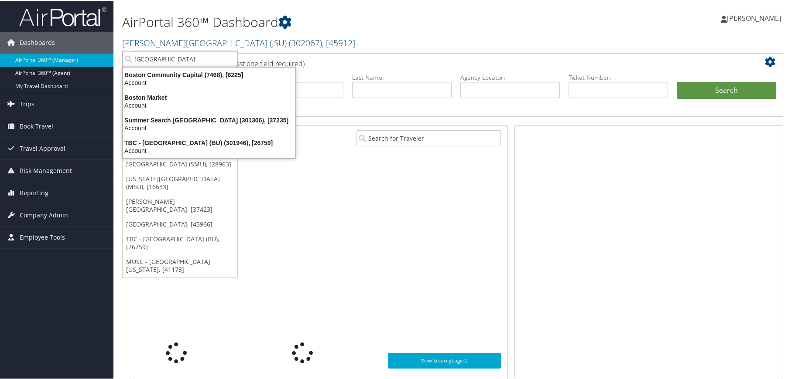 This screenshot has width=795, height=379. What do you see at coordinates (63, 16) in the screenshot?
I see `img: airportal-logo.png` at bounding box center [63, 16].